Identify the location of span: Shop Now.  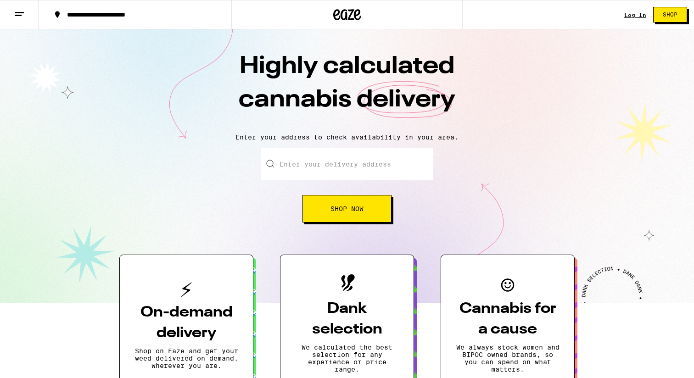
(347, 209).